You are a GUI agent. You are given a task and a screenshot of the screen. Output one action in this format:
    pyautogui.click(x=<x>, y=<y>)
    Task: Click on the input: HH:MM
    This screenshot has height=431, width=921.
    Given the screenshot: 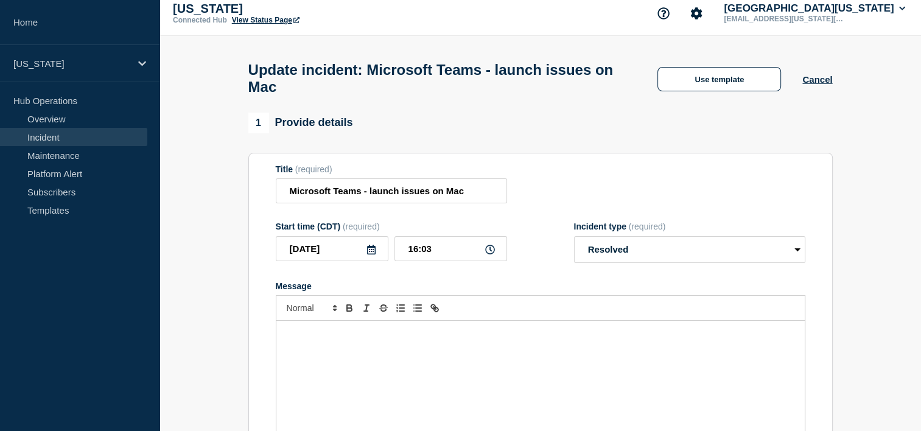 What is the action you would take?
    pyautogui.click(x=450, y=248)
    